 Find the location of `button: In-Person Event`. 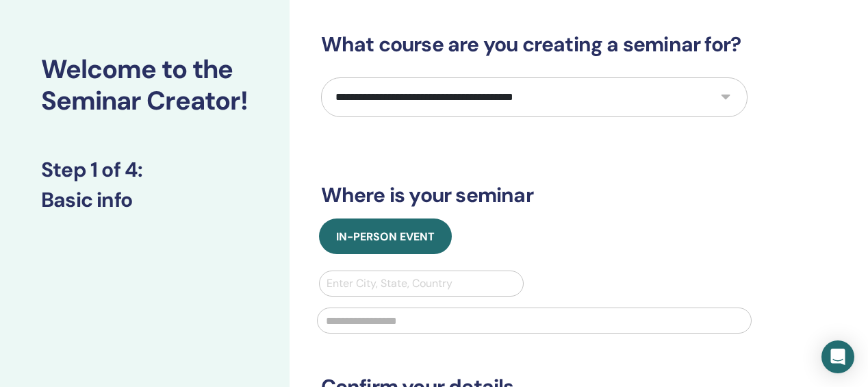

button: In-Person Event is located at coordinates (385, 236).